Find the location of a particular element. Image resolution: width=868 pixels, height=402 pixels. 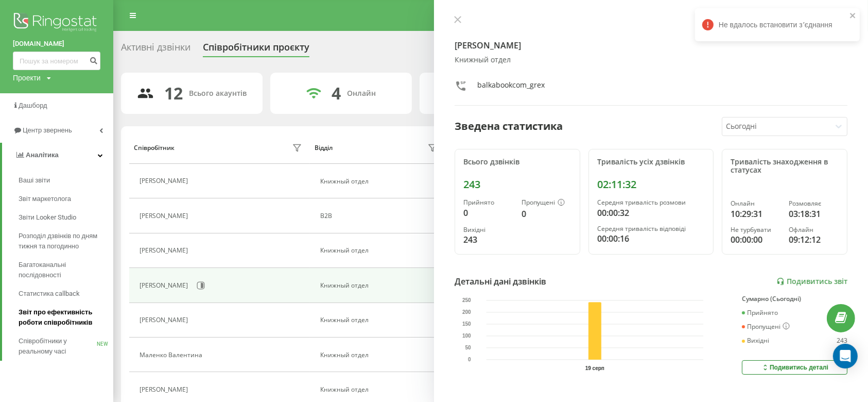

span: Співробітники у реальному часі is located at coordinates (57, 346).